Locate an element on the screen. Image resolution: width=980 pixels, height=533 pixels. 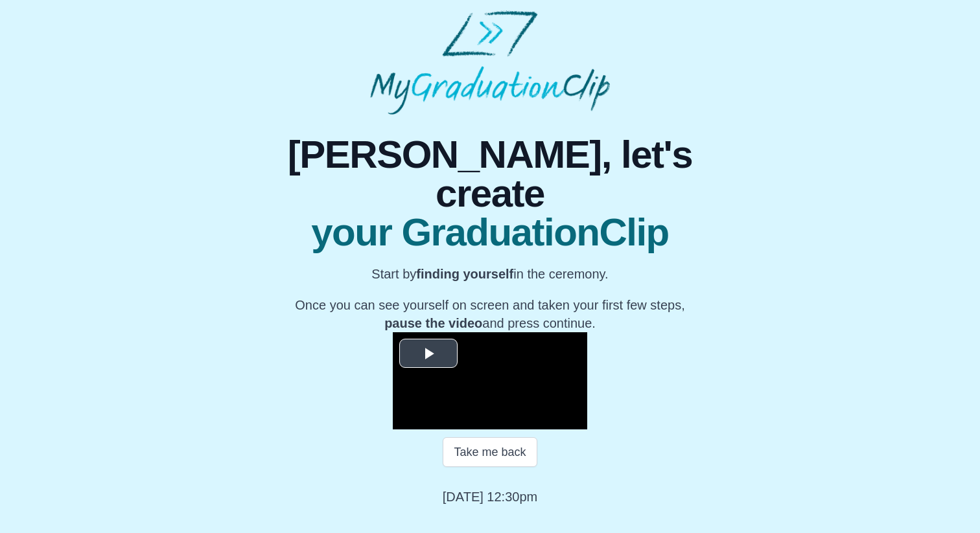
p: Once you can see yourself on screen and taken your first few steps, and press continue. is located at coordinates (490, 314).